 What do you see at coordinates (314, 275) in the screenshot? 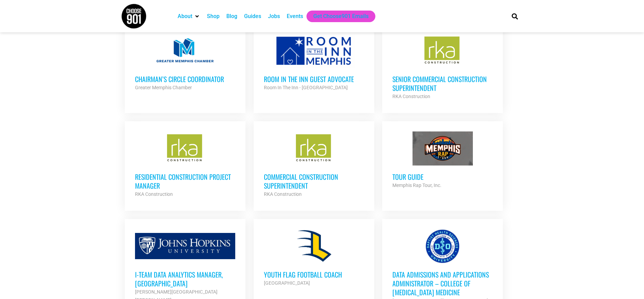
I see `h3: Youth Flag Football Coach` at bounding box center [314, 275].